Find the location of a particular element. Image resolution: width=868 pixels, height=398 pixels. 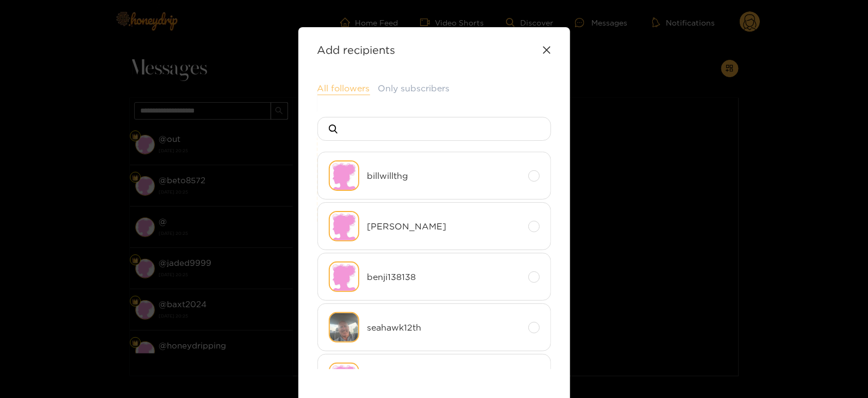

span: seahawk12th is located at coordinates (444, 327).